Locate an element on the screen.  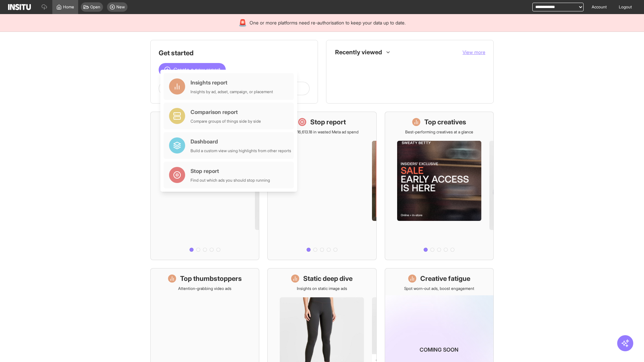
div: Dashboard is located at coordinates (241, 142).